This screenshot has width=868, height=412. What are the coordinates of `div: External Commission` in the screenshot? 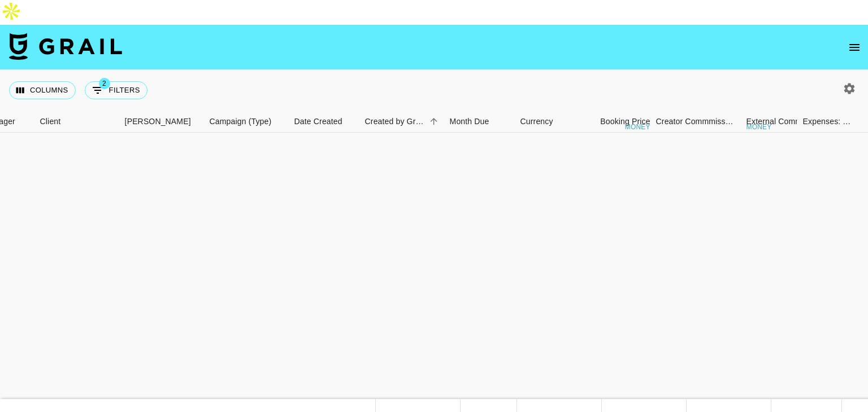 It's located at (784, 121).